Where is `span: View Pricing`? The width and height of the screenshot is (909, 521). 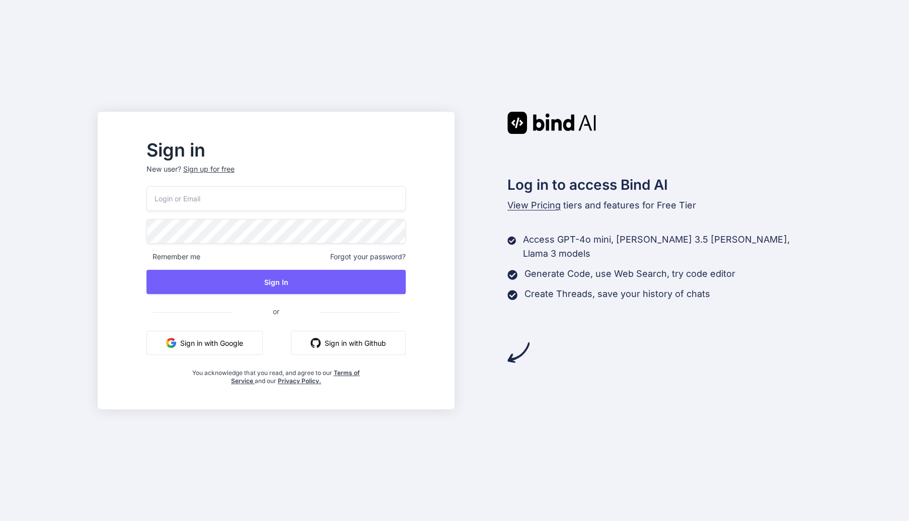
span: View Pricing is located at coordinates (534, 205).